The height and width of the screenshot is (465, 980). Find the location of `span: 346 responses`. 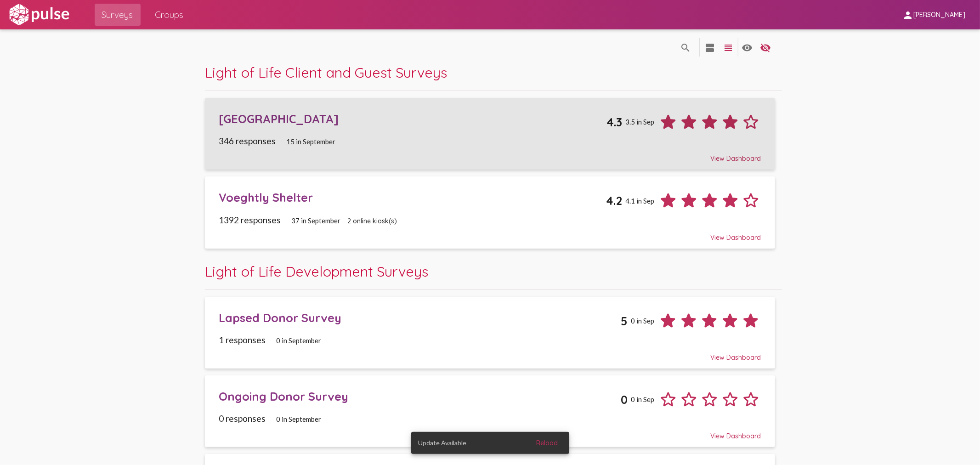

span: 346 responses is located at coordinates (247, 140).